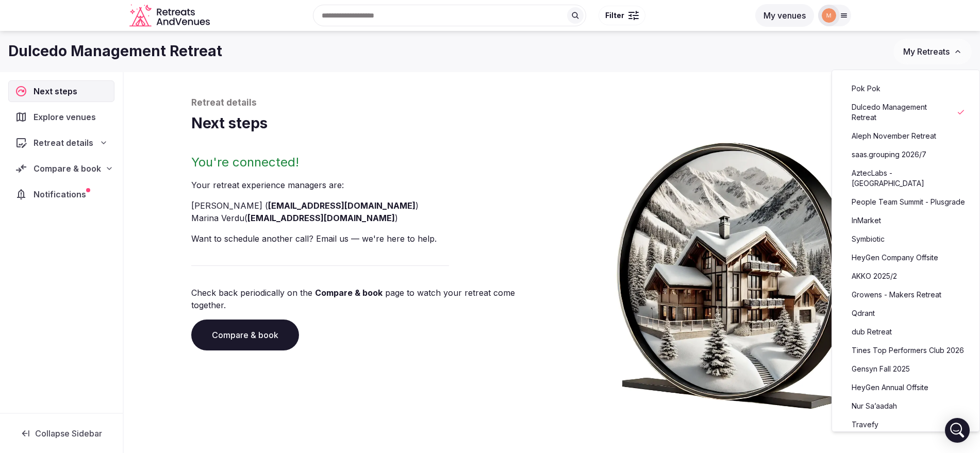  Describe the element at coordinates (735, 271) in the screenshot. I see `img: Winter chalet retreat in picture frame` at that location.